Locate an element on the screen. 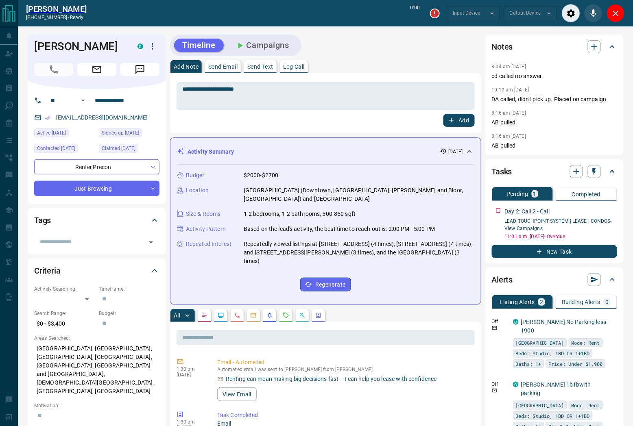 The height and width of the screenshot is (426, 633). p: 1 is located at coordinates (535, 194).